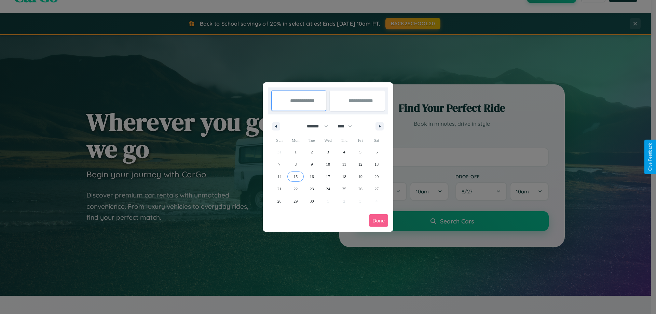  Describe the element at coordinates (279, 201) in the screenshot. I see `button: 28` at that location.